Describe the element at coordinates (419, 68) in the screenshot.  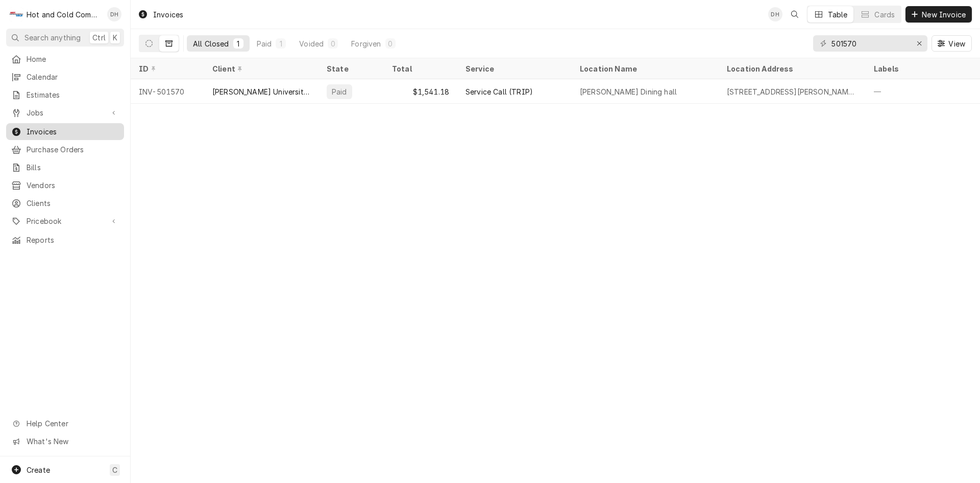
I see `div: Total` at that location.